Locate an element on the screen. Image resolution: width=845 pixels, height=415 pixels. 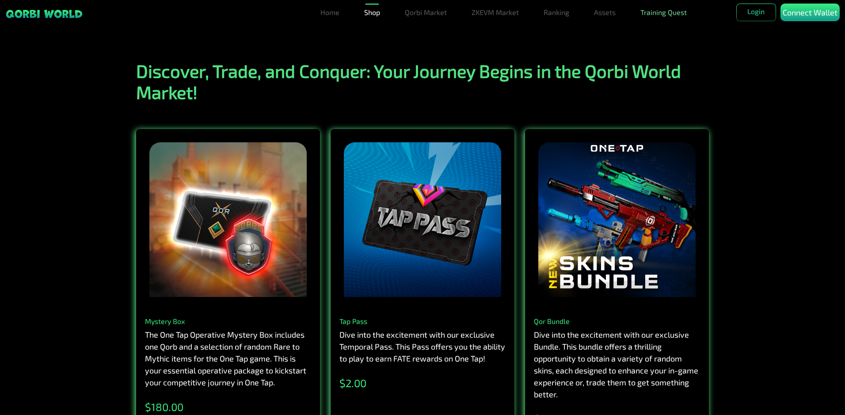
a: ZKEVM Market is located at coordinates (495, 12).